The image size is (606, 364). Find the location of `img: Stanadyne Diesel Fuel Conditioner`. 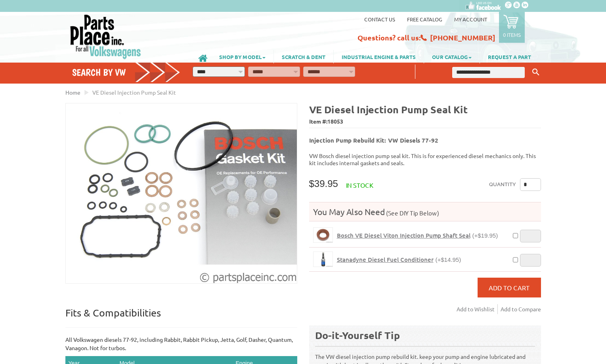

img: Stanadyne Diesel Fuel Conditioner is located at coordinates (323, 259).